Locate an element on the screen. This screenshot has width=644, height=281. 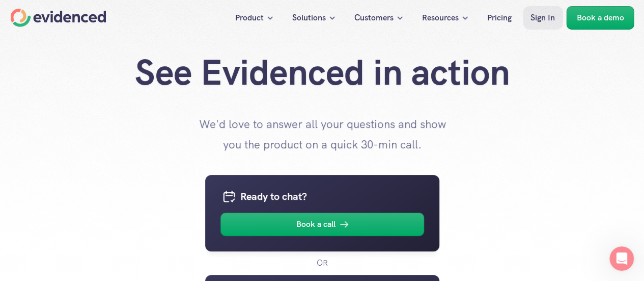
button: Home is located at coordinates (169, 14).